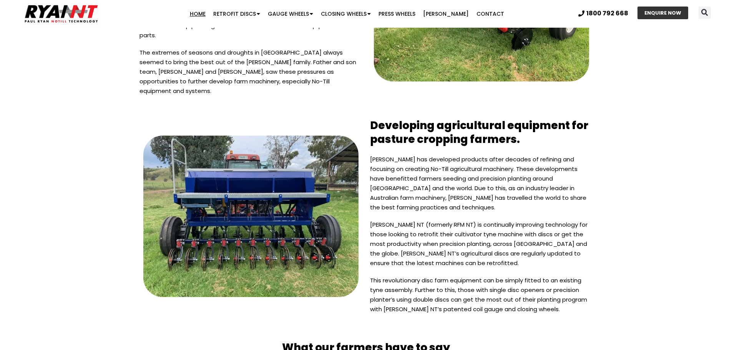 This screenshot has width=732, height=350. What do you see at coordinates (346, 14) in the screenshot?
I see `a: Closing Wheels` at bounding box center [346, 14].